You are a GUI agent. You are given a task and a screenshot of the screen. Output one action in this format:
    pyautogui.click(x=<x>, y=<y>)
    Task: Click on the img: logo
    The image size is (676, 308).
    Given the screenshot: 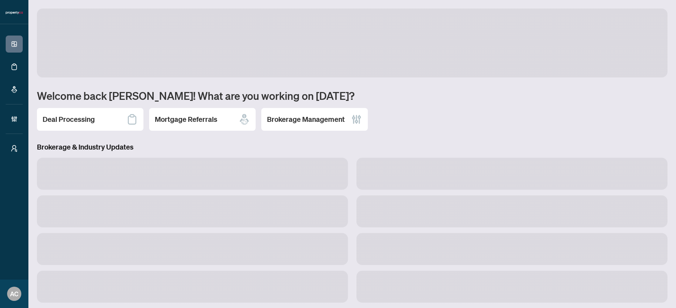 What is the action you would take?
    pyautogui.click(x=14, y=13)
    